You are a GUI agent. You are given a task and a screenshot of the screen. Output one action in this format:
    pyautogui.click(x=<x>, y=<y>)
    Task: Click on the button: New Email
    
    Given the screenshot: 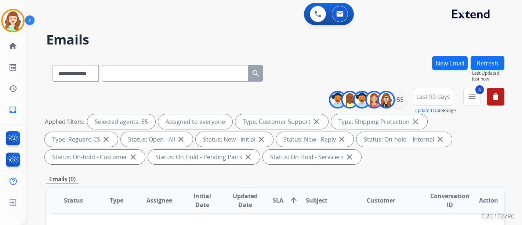 What is the action you would take?
    pyautogui.click(x=450, y=63)
    